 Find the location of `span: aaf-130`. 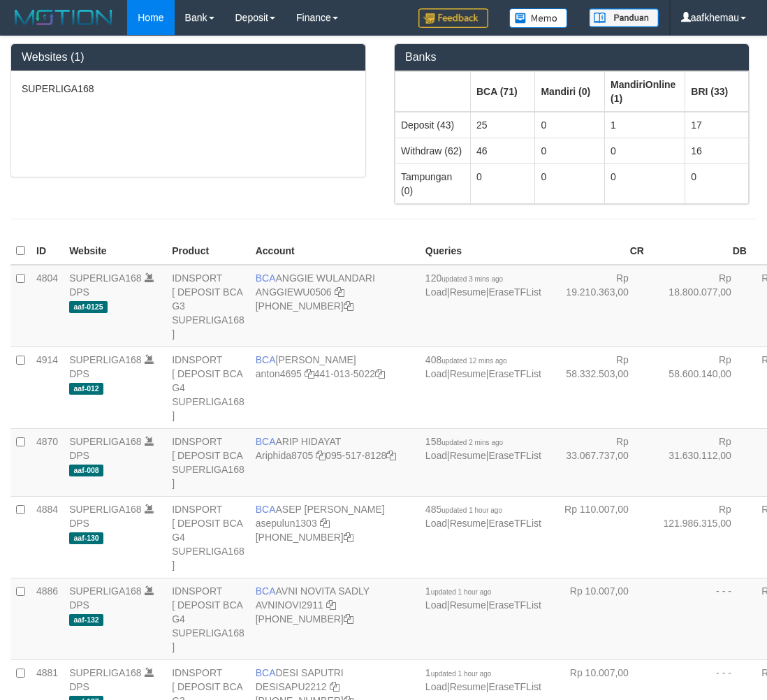

span: aaf-130 is located at coordinates (86, 538).